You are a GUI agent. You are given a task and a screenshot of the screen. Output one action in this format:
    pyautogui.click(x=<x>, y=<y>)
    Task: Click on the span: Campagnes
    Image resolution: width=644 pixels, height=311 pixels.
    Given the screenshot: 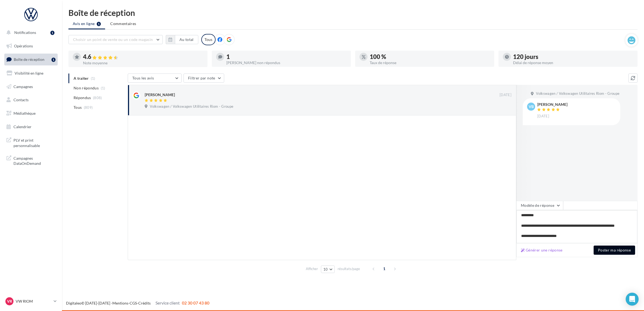 What is the action you would take?
    pyautogui.click(x=23, y=86)
    